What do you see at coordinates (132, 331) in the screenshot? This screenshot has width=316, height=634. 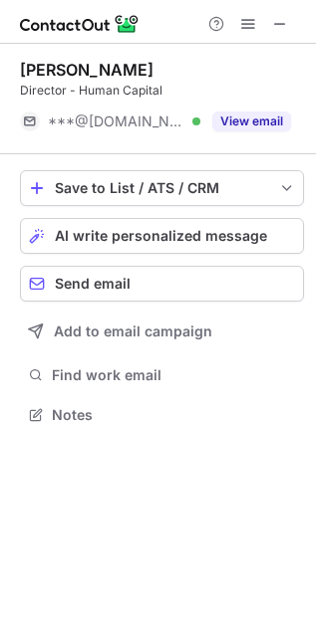 I see `span: Add to email campaign` at bounding box center [132, 331].